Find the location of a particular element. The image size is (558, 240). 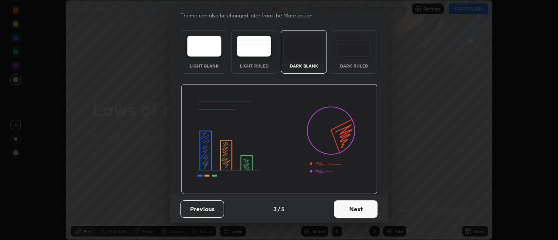

img: darkTheme.f0cc69e5.svg is located at coordinates (304, 46).